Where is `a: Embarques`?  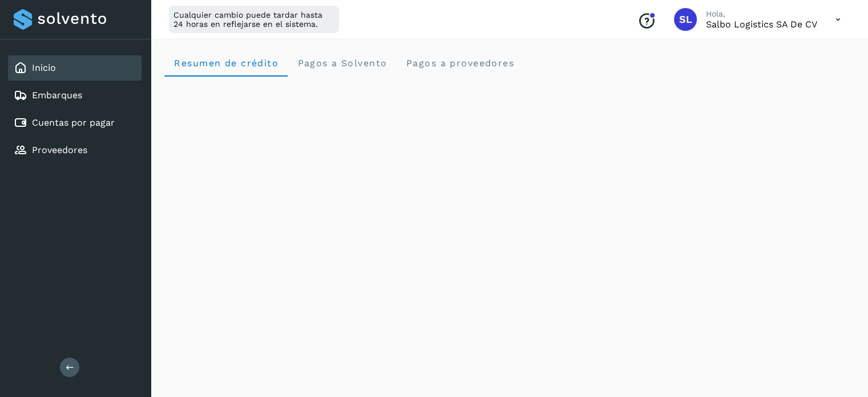
a: Embarques is located at coordinates (57, 94).